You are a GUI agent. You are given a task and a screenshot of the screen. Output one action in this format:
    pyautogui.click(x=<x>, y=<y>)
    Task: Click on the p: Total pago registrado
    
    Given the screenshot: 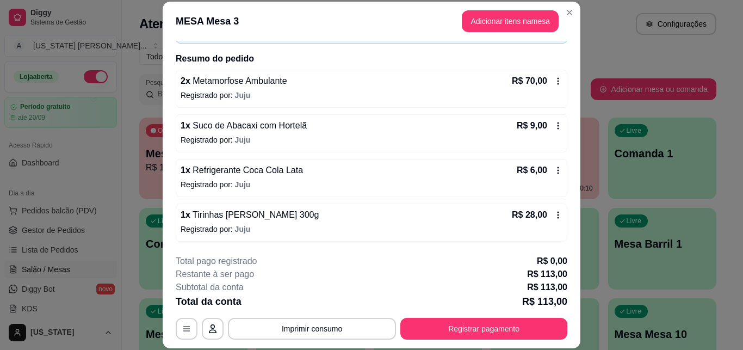 What is the action you would take?
    pyautogui.click(x=216, y=261)
    